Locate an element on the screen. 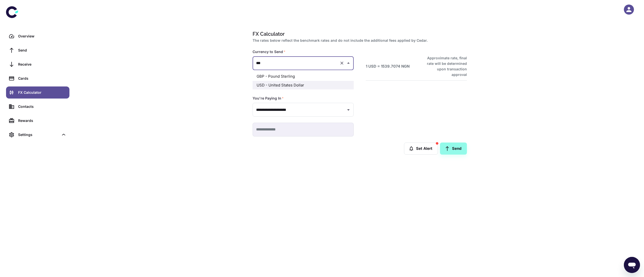  div: Contacts is located at coordinates (42, 107).